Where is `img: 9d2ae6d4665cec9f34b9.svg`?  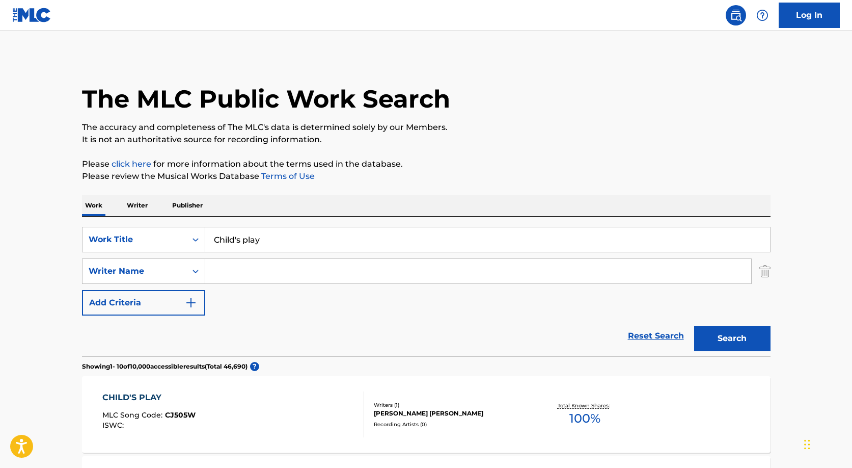
img: 9d2ae6d4665cec9f34b9.svg is located at coordinates (191, 303).